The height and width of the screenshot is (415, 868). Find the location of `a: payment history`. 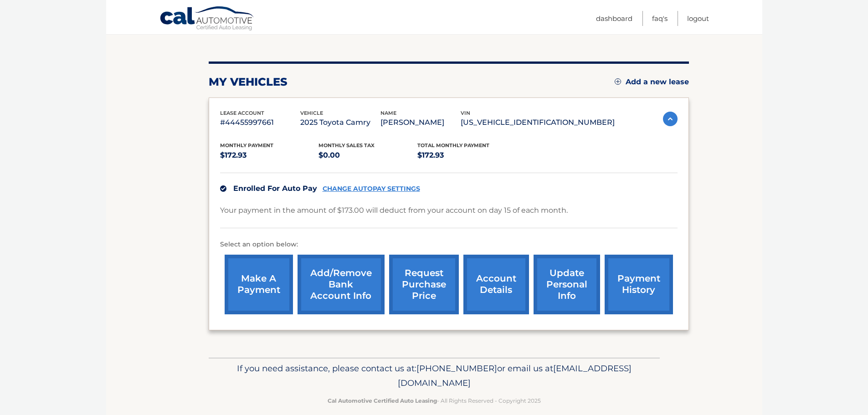

a: payment history is located at coordinates (639, 285).